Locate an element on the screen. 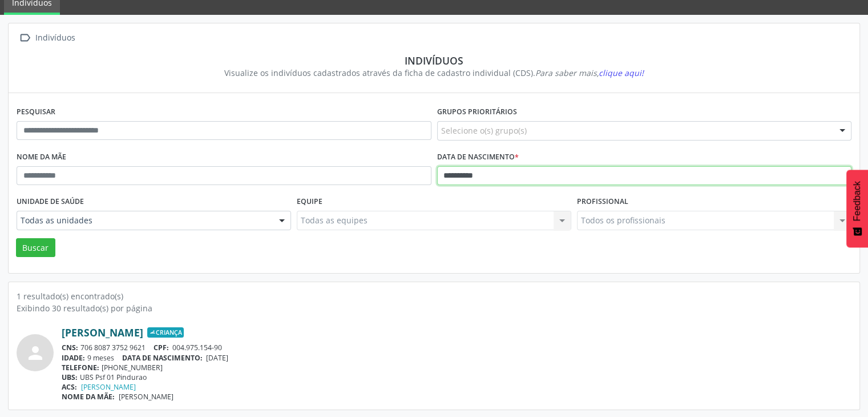 Image resolution: width=868 pixels, height=417 pixels. label: Equipe is located at coordinates (309, 201).